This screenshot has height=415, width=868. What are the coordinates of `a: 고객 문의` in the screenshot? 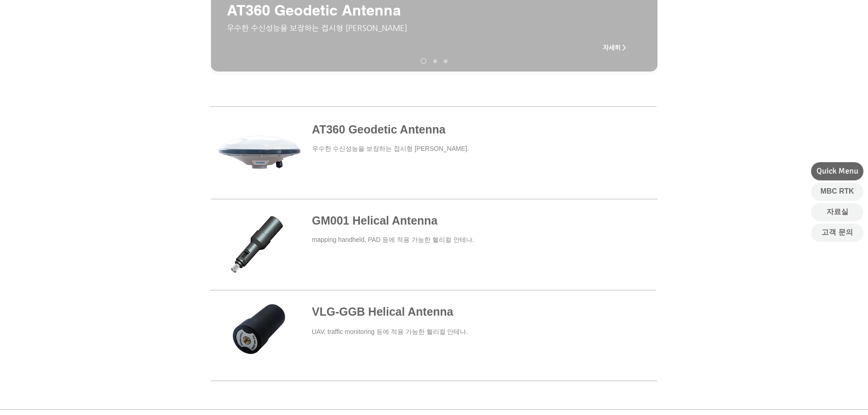 It's located at (837, 233).